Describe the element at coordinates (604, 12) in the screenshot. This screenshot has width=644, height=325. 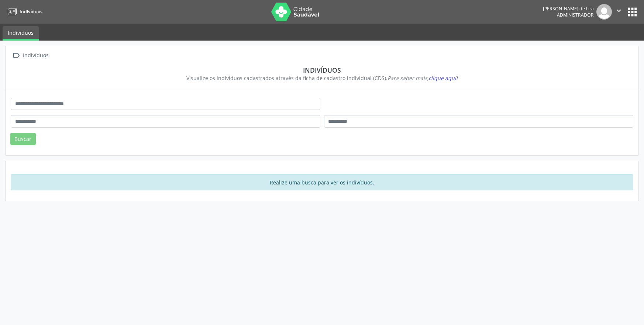
I see `img: img` at that location.